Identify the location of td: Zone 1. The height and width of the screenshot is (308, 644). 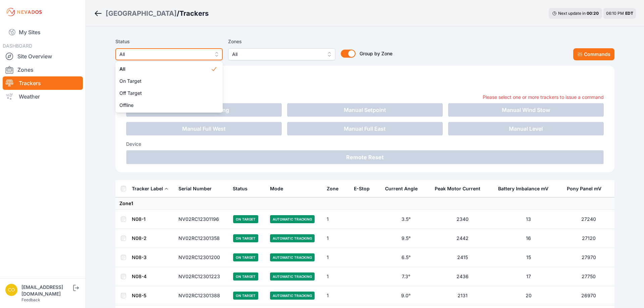
(365, 204).